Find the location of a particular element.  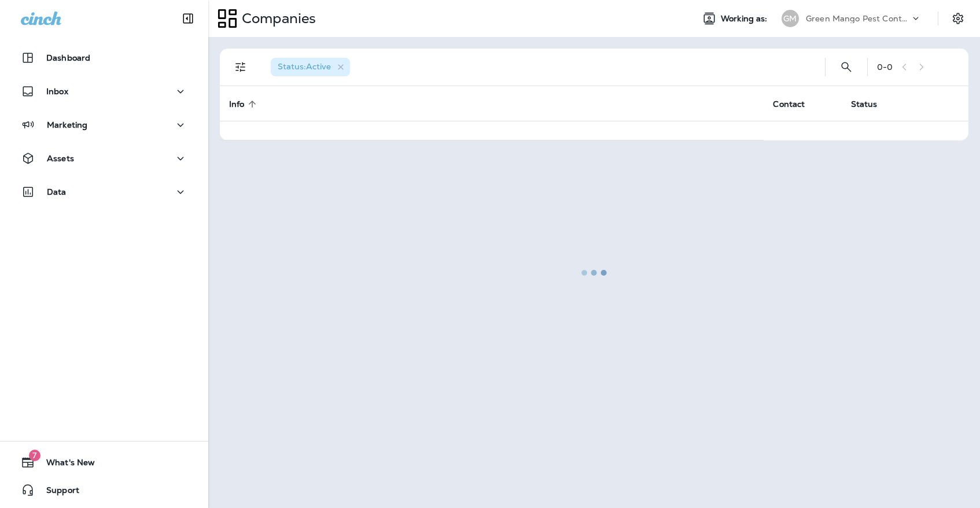

button: Data is located at coordinates (104, 192).